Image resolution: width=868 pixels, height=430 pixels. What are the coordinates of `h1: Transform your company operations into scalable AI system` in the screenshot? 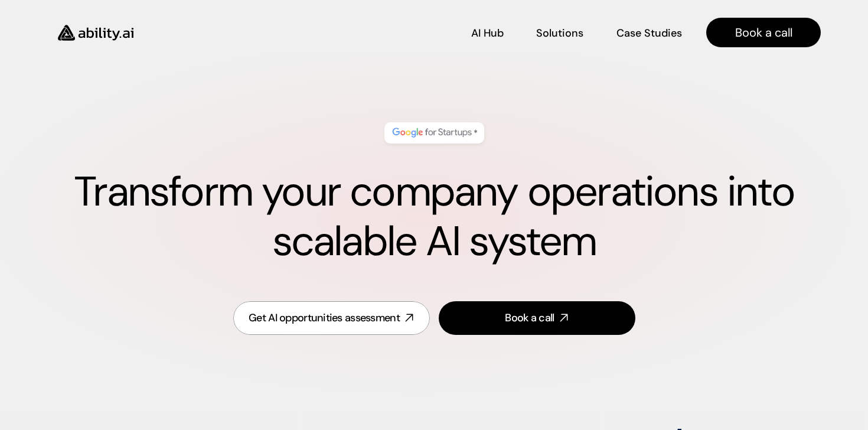 It's located at (434, 217).